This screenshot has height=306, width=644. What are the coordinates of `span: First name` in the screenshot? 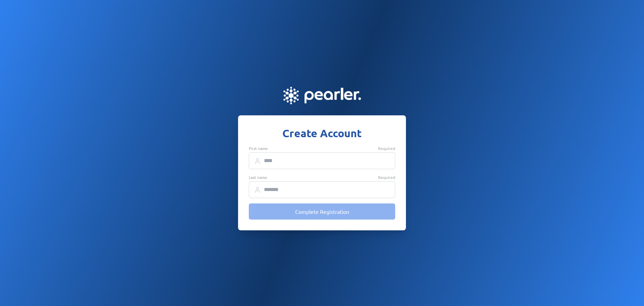 It's located at (258, 148).